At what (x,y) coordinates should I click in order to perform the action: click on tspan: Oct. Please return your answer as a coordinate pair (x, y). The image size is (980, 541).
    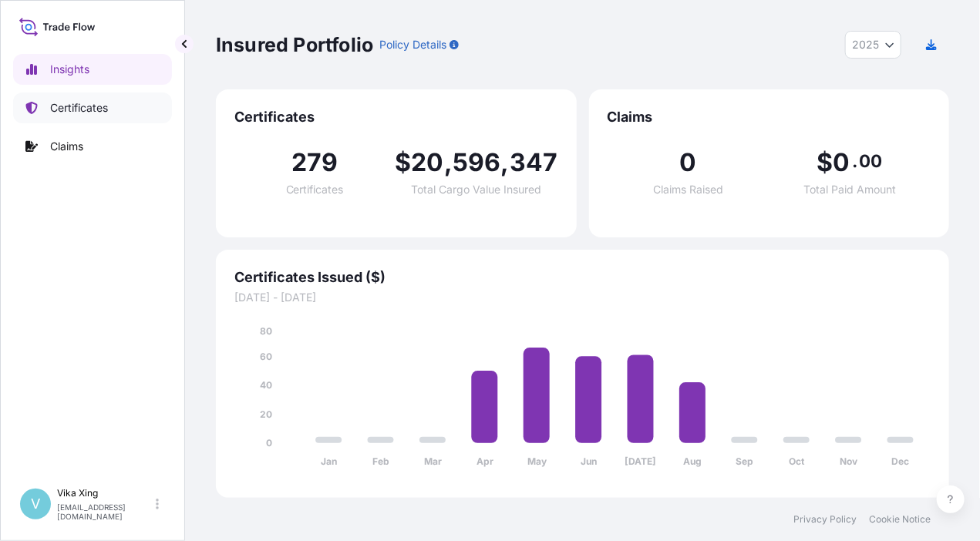
    Looking at the image, I should click on (797, 462).